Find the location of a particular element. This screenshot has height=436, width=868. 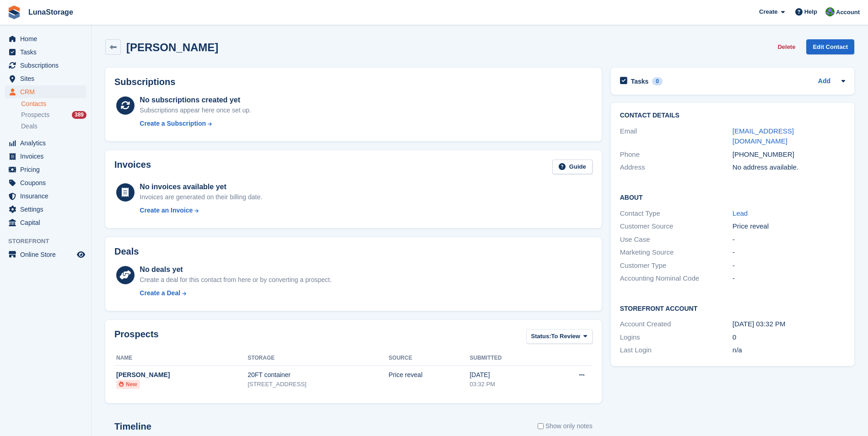

h2: Tasks is located at coordinates (639, 82).